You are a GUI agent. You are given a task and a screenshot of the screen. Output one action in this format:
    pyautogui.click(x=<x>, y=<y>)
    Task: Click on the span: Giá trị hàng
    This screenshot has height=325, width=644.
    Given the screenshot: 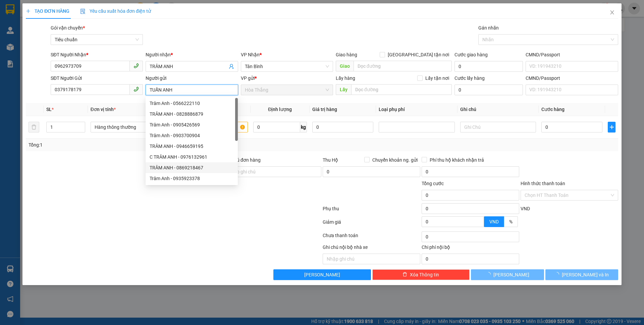 What is the action you would take?
    pyautogui.click(x=325, y=110)
    